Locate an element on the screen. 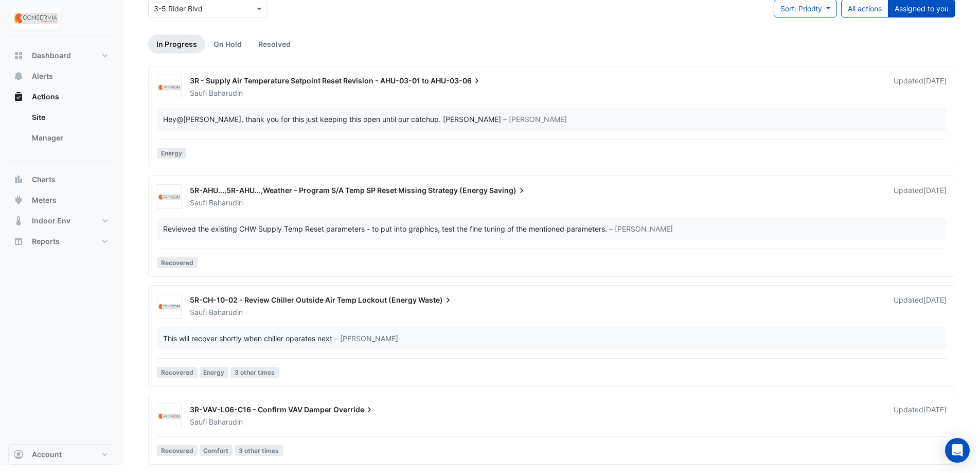 This screenshot has height=473, width=980. span: 3R-VAV-L06-C16 - Confirm VAV Damper is located at coordinates (261, 409).